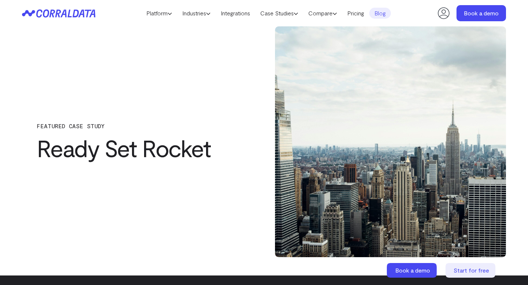  What do you see at coordinates (356, 13) in the screenshot?
I see `a: Pricing` at bounding box center [356, 13].